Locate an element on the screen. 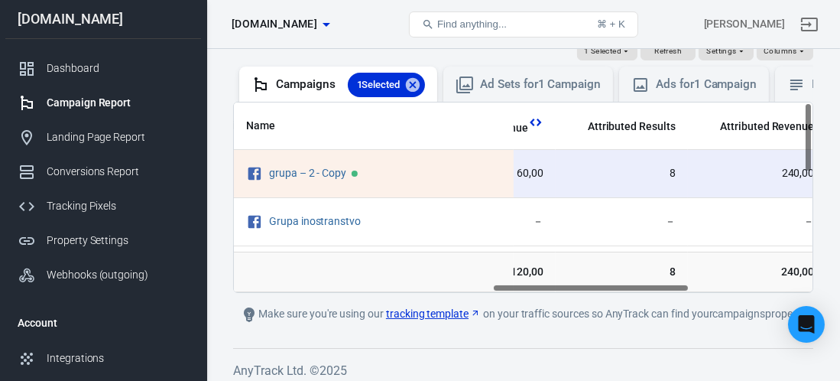  a: Property Settings is located at coordinates (103, 240).